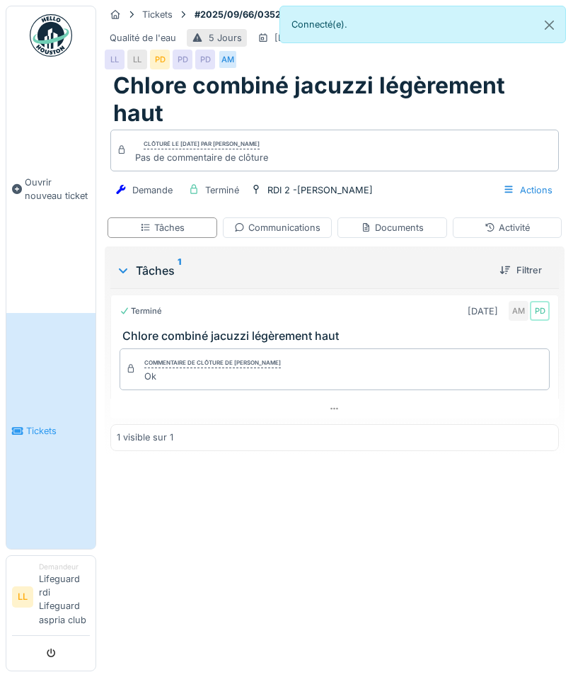  What do you see at coordinates (528, 190) in the screenshot?
I see `div: Actions` at bounding box center [528, 190].